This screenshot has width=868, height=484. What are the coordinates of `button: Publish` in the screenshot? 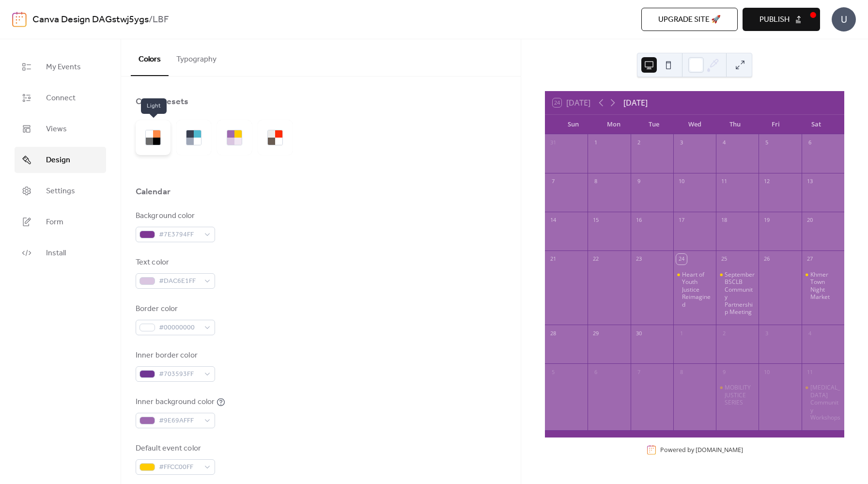 It's located at (782, 20).